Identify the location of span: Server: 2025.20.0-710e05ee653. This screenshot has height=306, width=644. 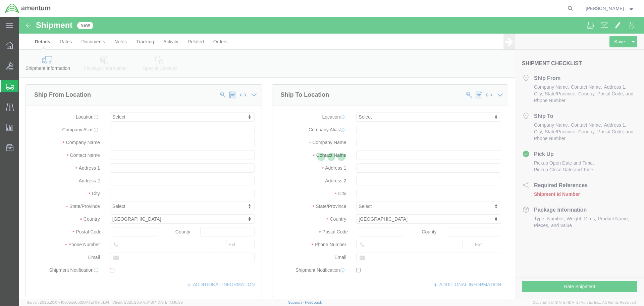
(68, 302).